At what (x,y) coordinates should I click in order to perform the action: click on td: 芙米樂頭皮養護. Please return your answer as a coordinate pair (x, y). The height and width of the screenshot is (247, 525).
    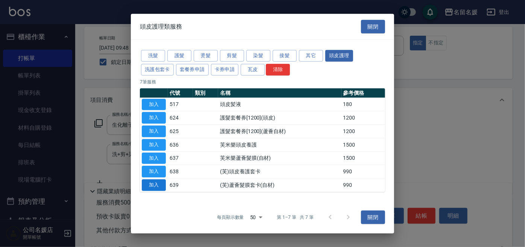
    Looking at the image, I should click on (279, 145).